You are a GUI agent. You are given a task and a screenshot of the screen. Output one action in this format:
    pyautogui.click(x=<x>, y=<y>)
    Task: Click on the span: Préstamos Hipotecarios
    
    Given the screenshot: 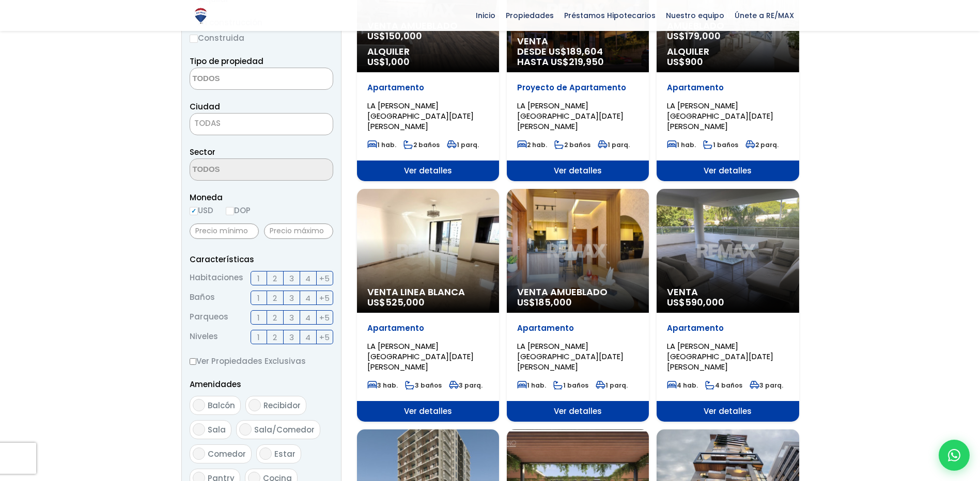 What is the action you would take?
    pyautogui.click(x=609, y=16)
    